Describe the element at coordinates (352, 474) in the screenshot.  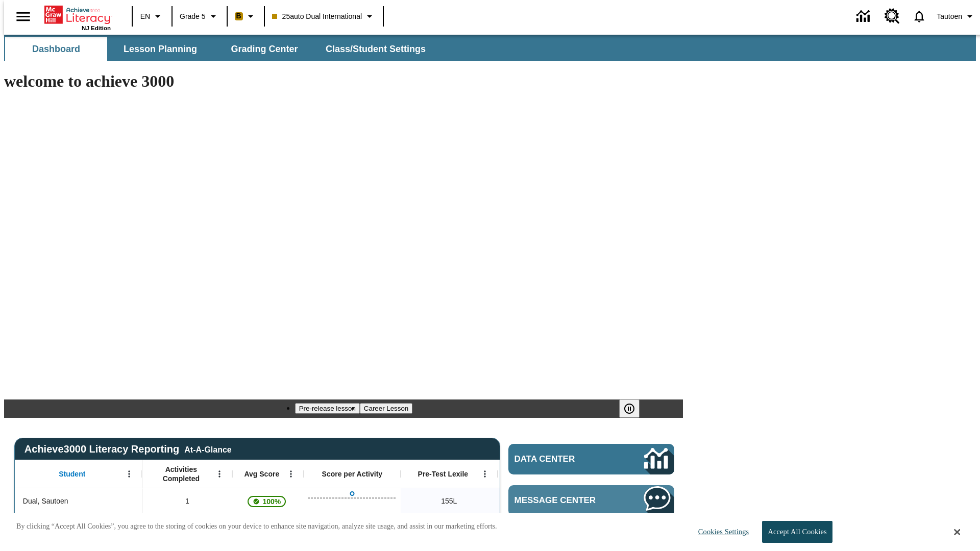
I see `span: Score per Activity` at that location.